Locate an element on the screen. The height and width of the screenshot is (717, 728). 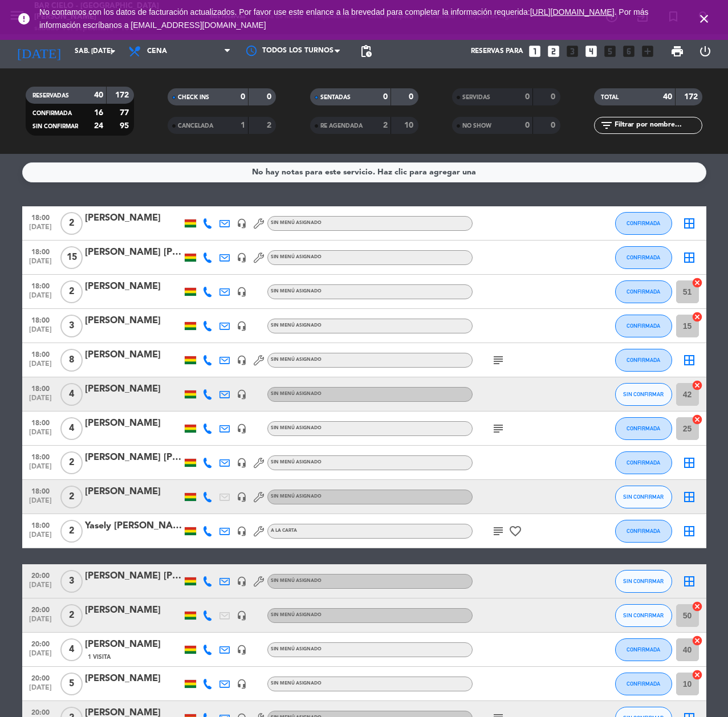
i: looks_two is located at coordinates (554, 51).